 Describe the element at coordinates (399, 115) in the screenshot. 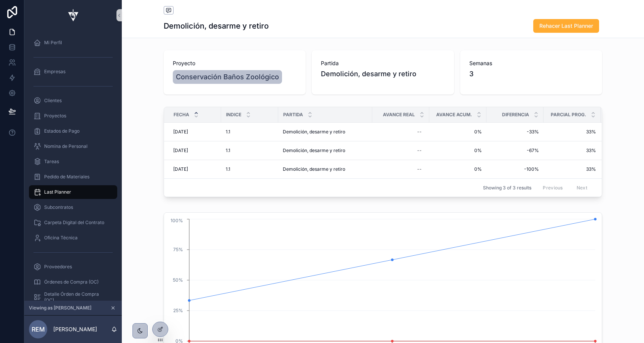

I see `span: Avance Real` at that location.